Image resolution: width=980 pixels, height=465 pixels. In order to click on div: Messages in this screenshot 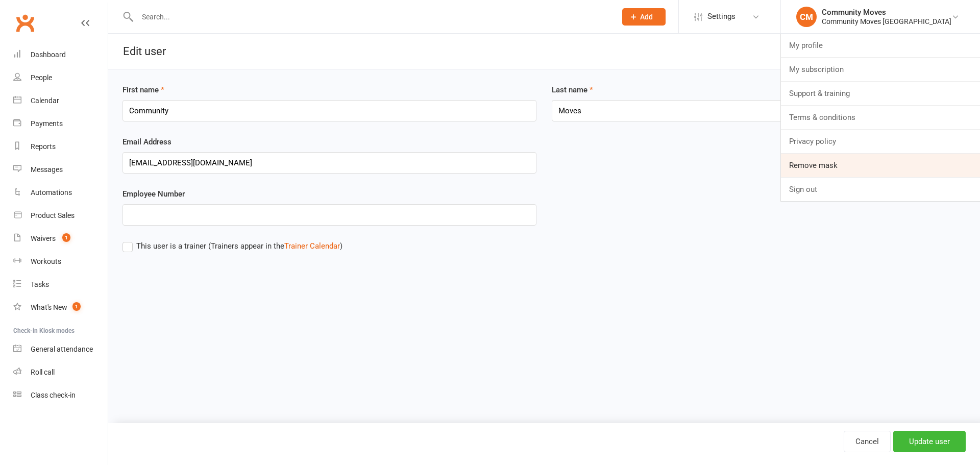, I will do `click(47, 169)`.